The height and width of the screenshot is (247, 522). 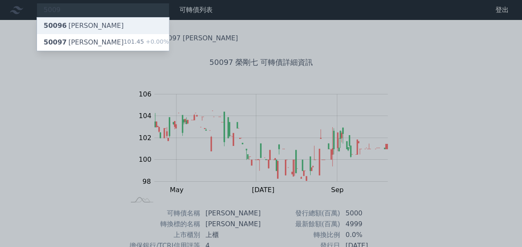 I want to click on span: +0.00%, so click(x=156, y=42).